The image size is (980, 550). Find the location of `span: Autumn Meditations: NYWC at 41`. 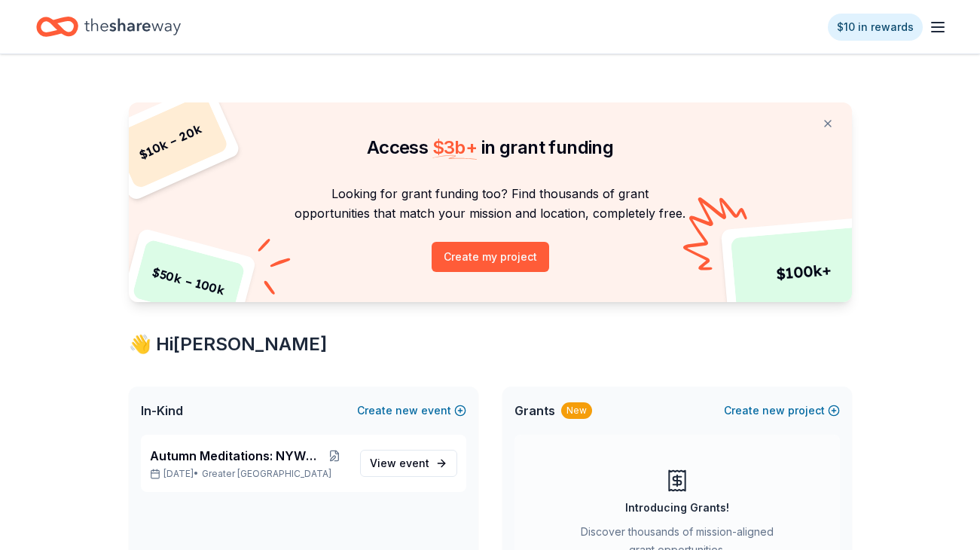

span: Autumn Meditations: NYWC at 41 is located at coordinates (236, 456).